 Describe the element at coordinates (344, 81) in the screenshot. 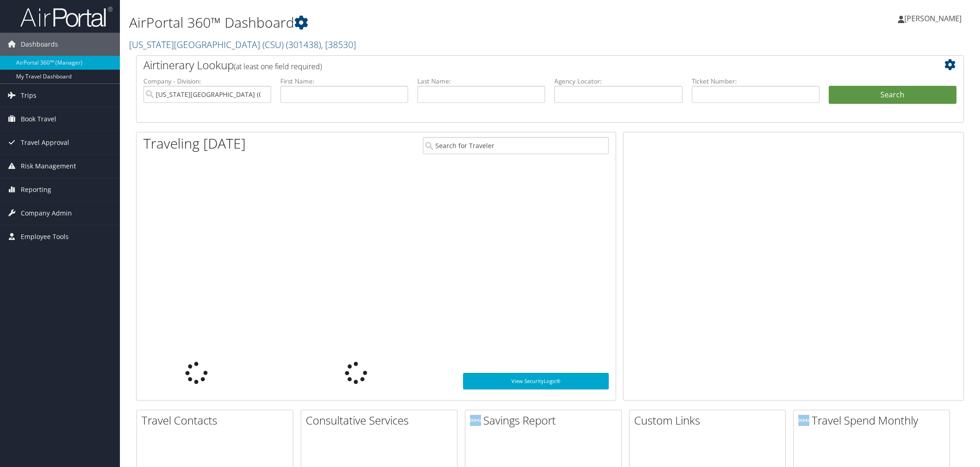

I see `label: First Name:` at that location.